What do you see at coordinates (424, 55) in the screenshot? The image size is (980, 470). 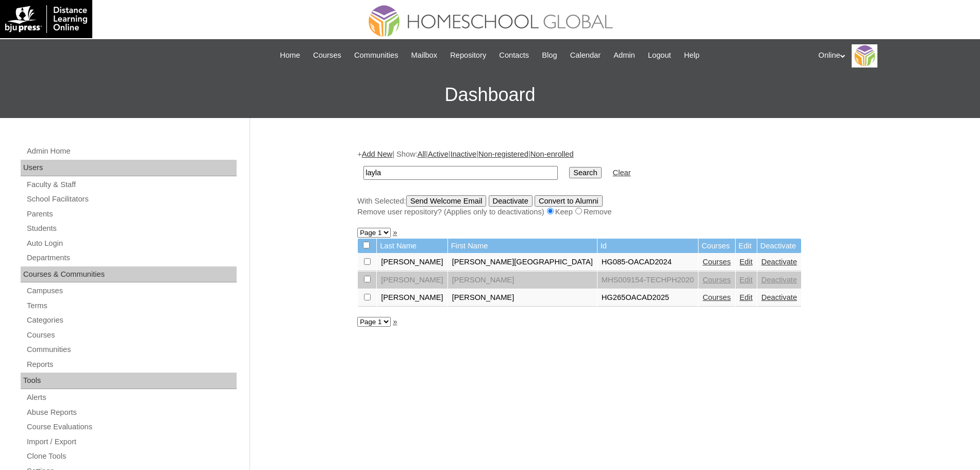 I see `span: Mailbox` at bounding box center [424, 55].